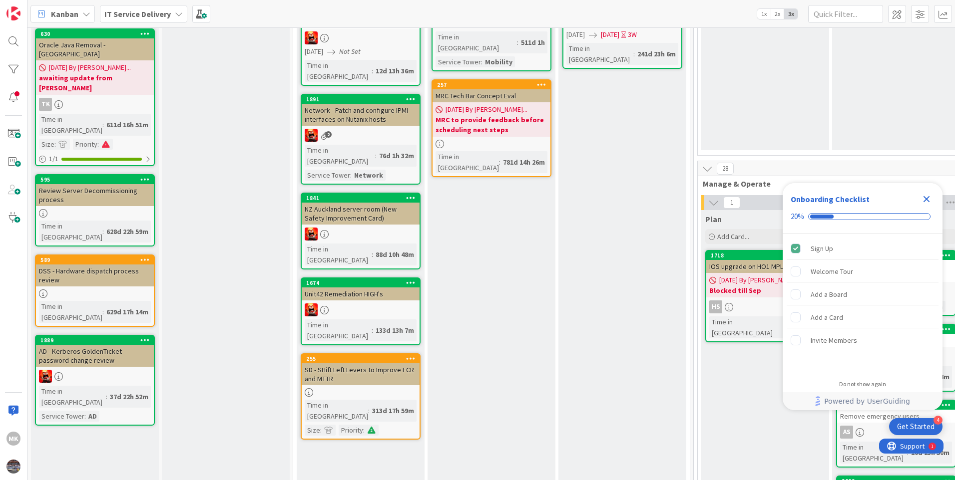 This screenshot has width=955, height=480. What do you see at coordinates (361, 198) in the screenshot?
I see `div: 1841` at bounding box center [361, 198].